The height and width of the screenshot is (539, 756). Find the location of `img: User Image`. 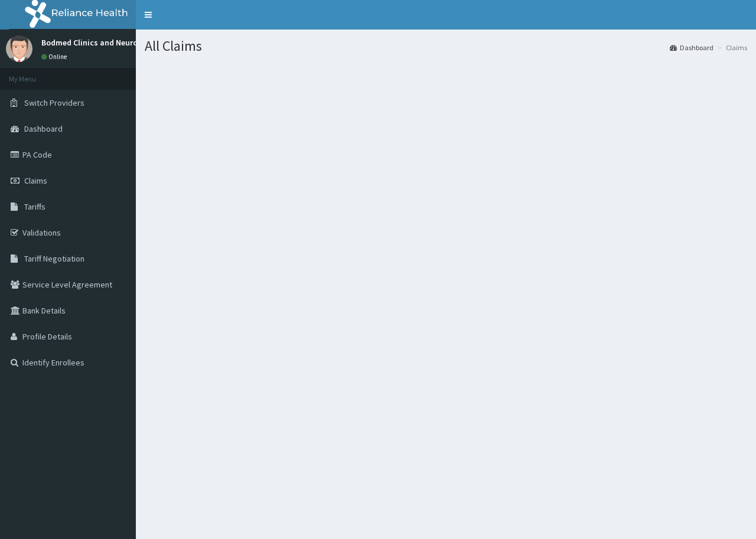

img: User Image is located at coordinates (19, 48).